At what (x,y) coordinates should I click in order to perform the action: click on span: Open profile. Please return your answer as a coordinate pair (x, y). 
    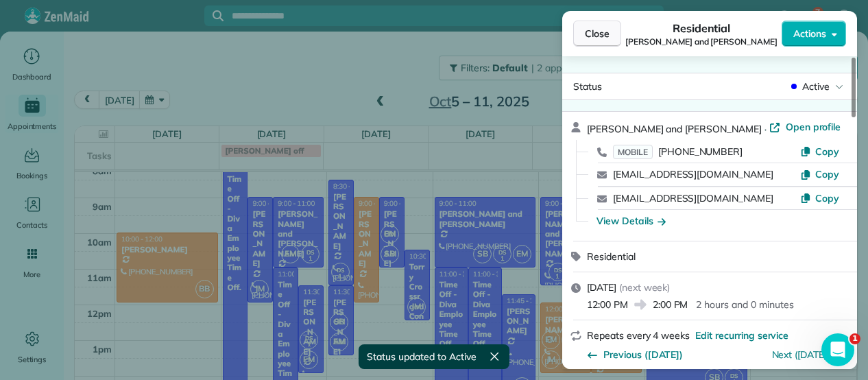
    Looking at the image, I should click on (813, 127).